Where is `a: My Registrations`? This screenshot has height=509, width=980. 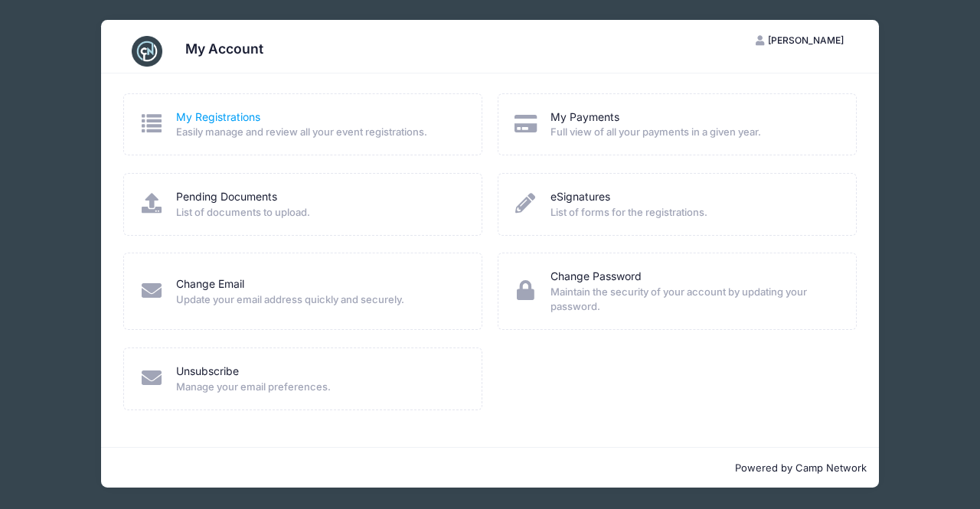
a: My Registrations is located at coordinates (219, 118).